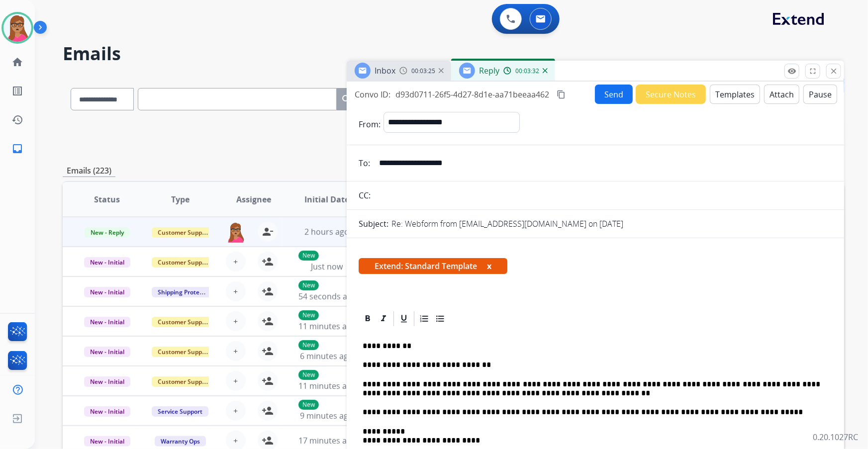 The height and width of the screenshot is (449, 868). What do you see at coordinates (327, 267) in the screenshot?
I see `span: Just now` at bounding box center [327, 267].